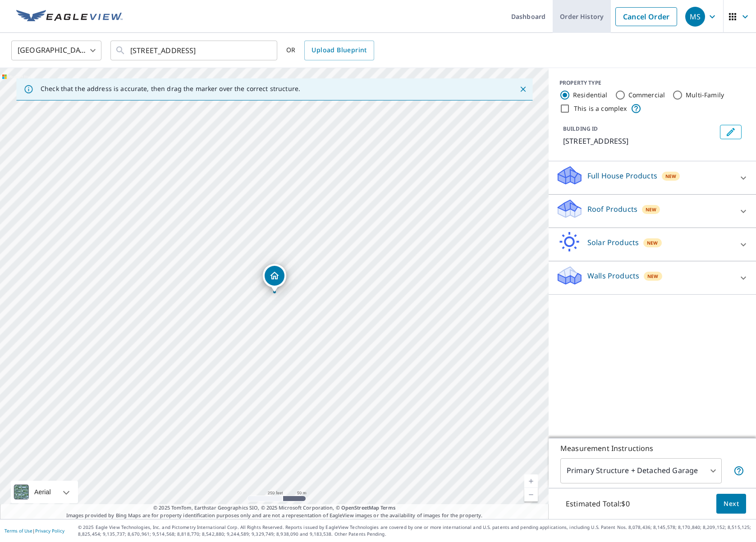 The image size is (756, 542). I want to click on span: Next, so click(731, 504).